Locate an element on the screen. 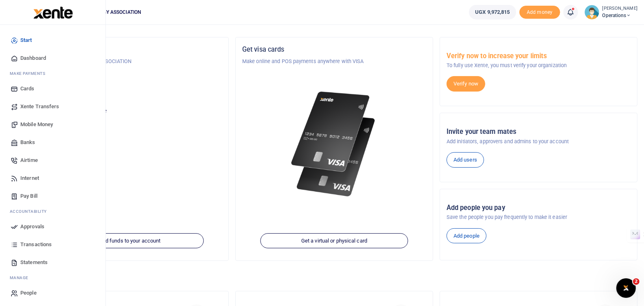  span: UGX 9,972,815 is located at coordinates (492, 12).